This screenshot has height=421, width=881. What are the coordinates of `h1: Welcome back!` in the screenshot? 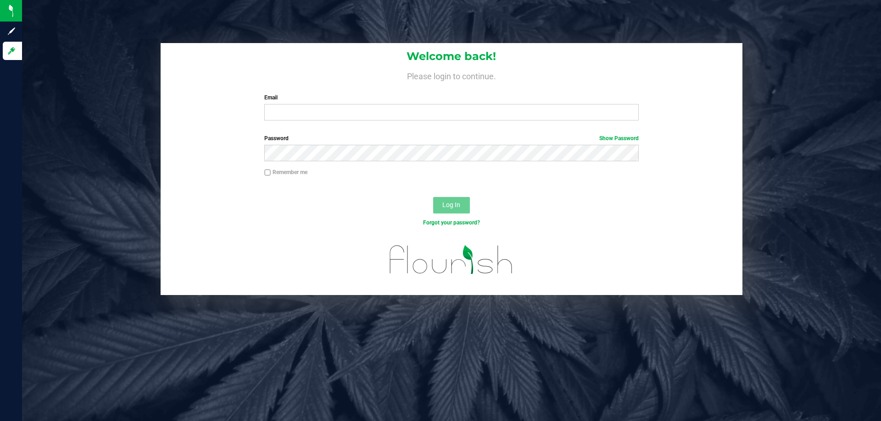 It's located at (451, 56).